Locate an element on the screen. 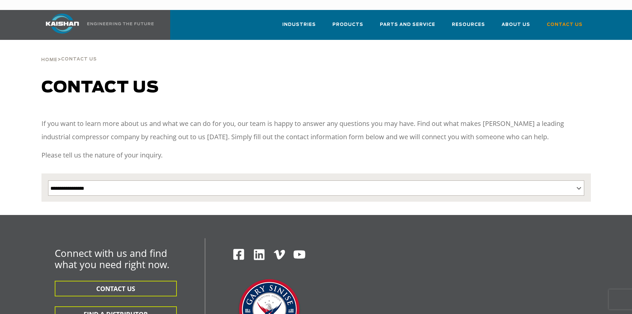  span: Home is located at coordinates (49, 60).